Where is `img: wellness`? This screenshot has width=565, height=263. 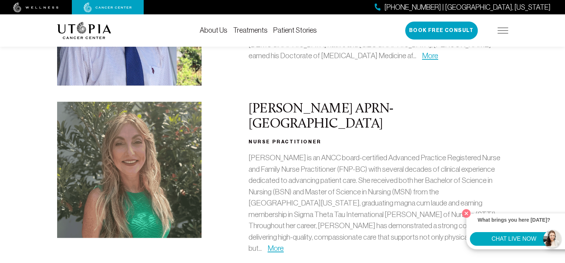
img: wellness is located at coordinates (36, 8).